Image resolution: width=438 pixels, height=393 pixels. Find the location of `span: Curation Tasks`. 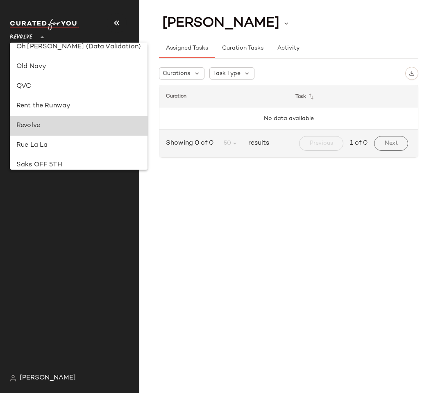

span: Curation Tasks is located at coordinates (242, 48).